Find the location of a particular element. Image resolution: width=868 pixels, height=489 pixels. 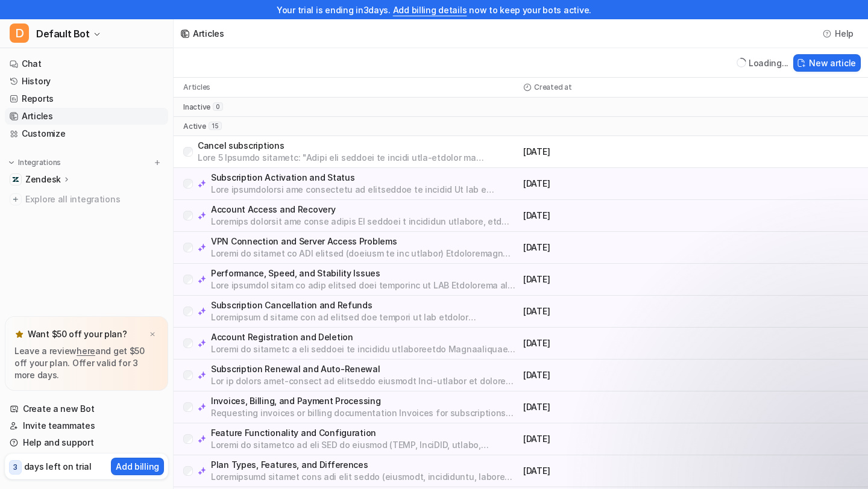

a: Customize is located at coordinates (86, 134).